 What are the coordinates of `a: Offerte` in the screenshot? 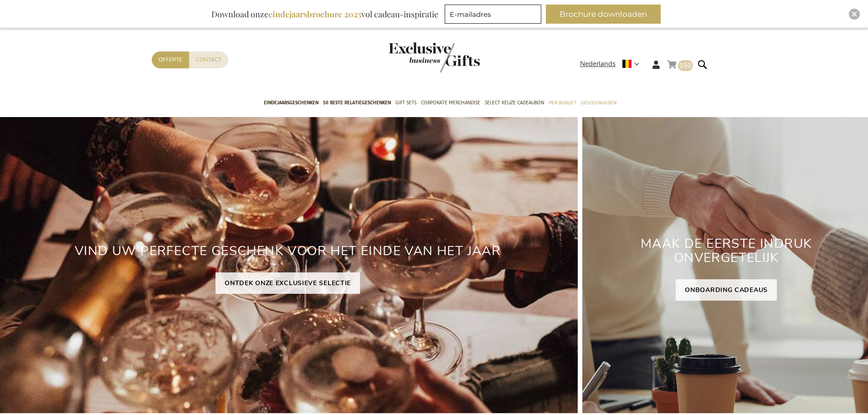 It's located at (170, 60).